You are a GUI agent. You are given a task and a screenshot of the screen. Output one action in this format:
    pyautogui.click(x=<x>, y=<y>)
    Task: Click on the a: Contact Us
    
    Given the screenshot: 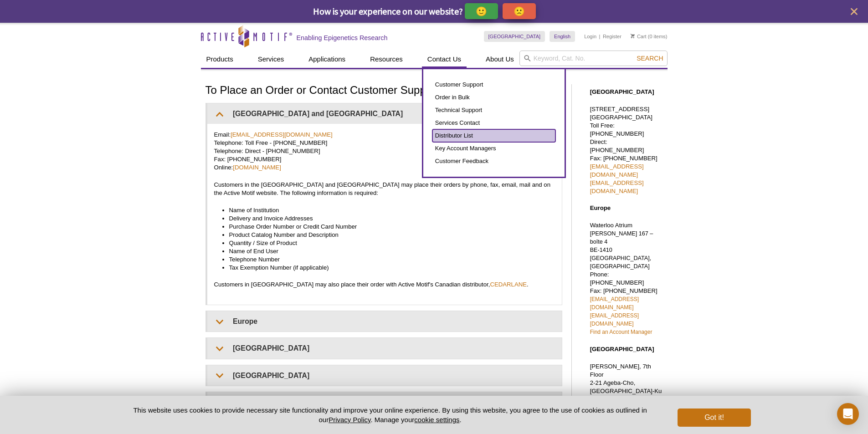 What is the action you would take?
    pyautogui.click(x=445, y=59)
    